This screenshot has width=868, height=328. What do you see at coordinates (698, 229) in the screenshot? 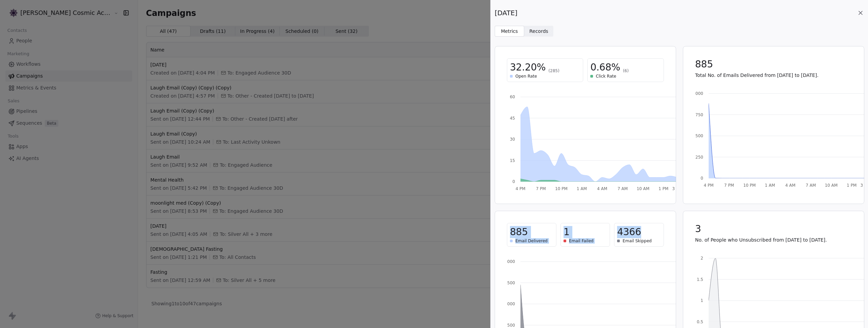
I see `span: 3` at bounding box center [698, 229].